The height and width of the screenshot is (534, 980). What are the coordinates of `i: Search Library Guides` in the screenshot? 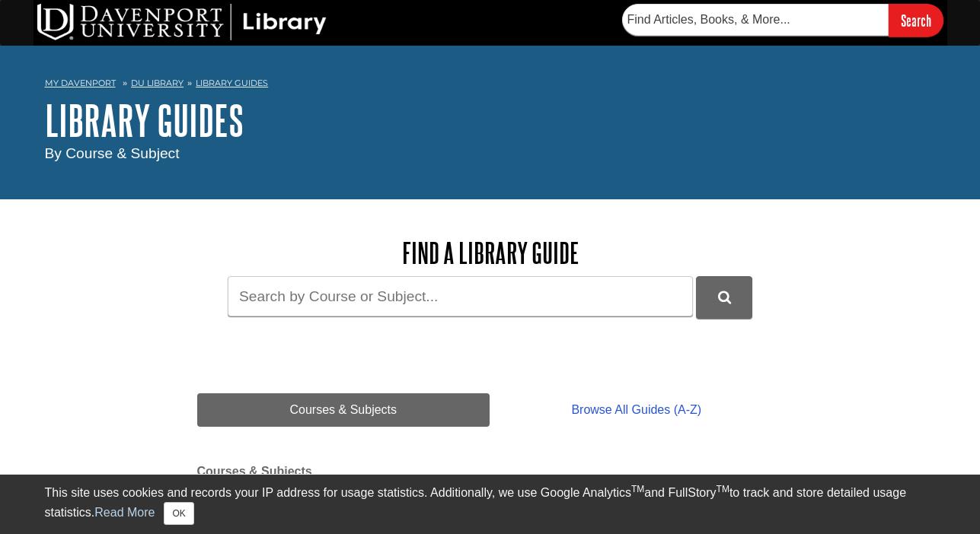 It's located at (724, 298).